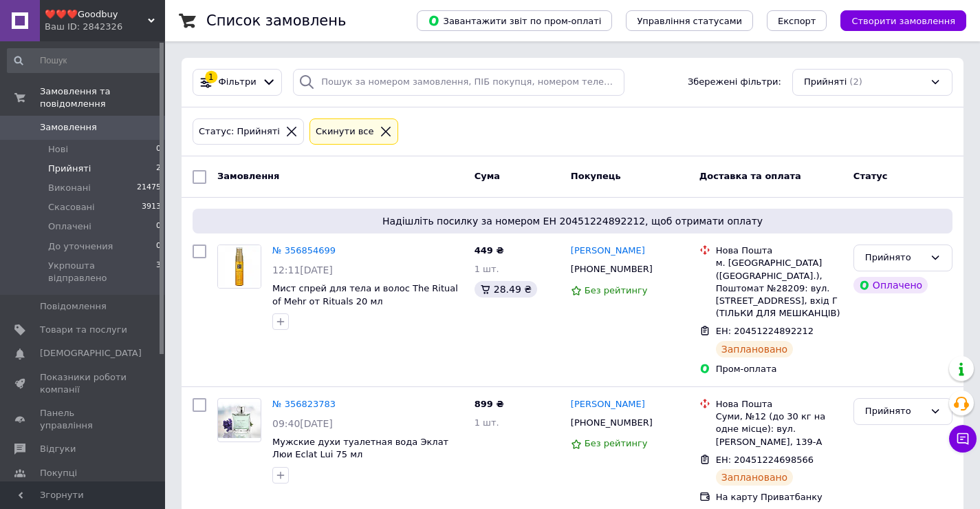  What do you see at coordinates (490, 403) in the screenshot?
I see `span: 899 ₴` at bounding box center [490, 403].